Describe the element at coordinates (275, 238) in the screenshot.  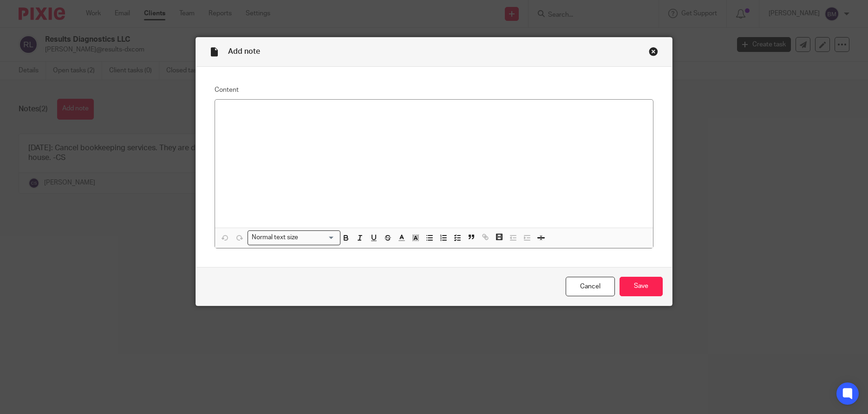
I see `span: Normal text size` at that location.